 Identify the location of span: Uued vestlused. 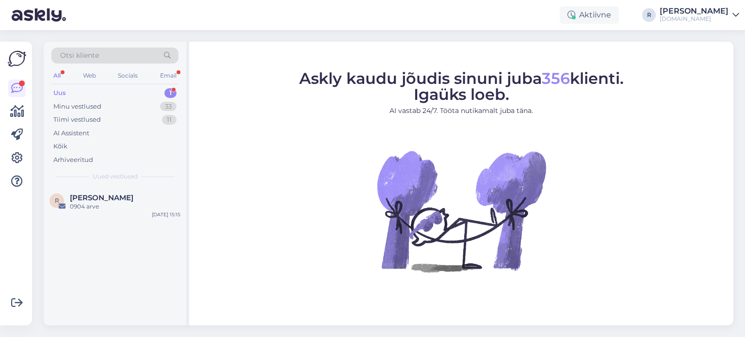
(115, 177).